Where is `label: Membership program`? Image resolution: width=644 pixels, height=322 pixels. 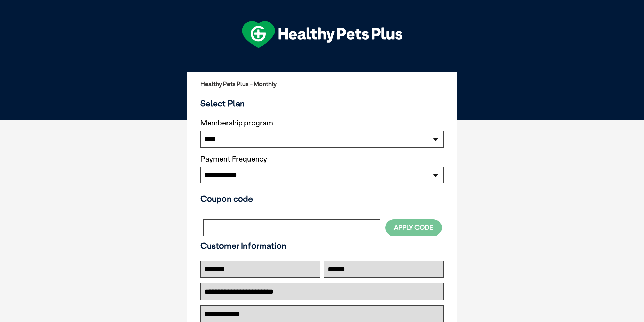
label: Membership program is located at coordinates (322, 123).